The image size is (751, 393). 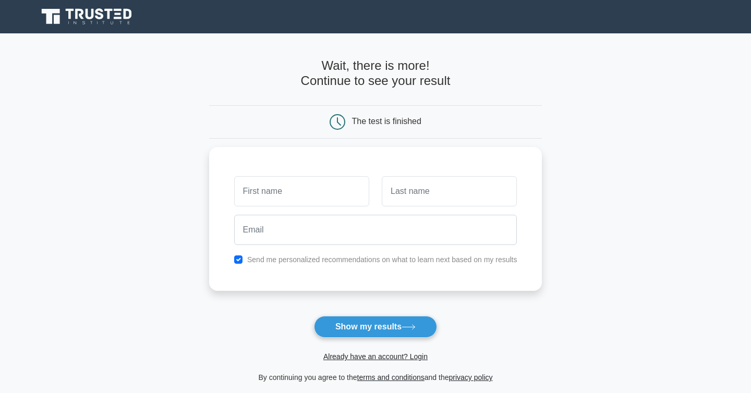 I want to click on button: Show my results, so click(x=376, y=327).